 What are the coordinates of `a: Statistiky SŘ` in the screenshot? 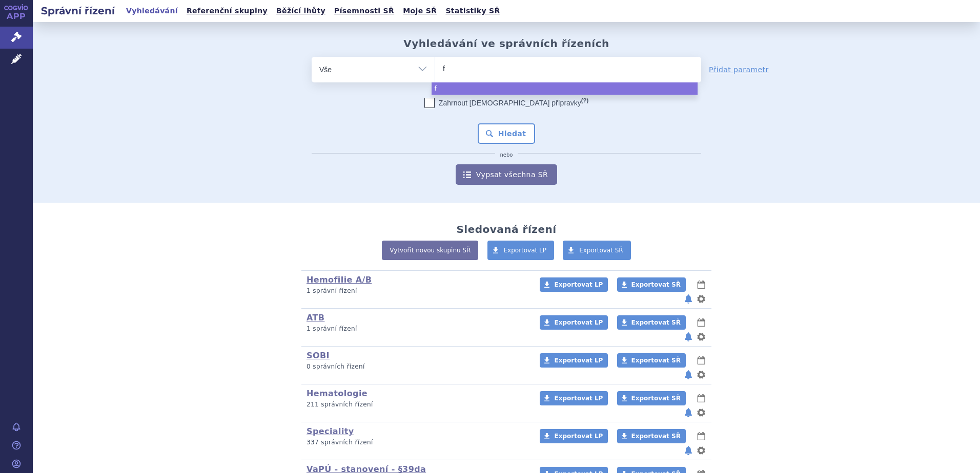 It's located at (473, 11).